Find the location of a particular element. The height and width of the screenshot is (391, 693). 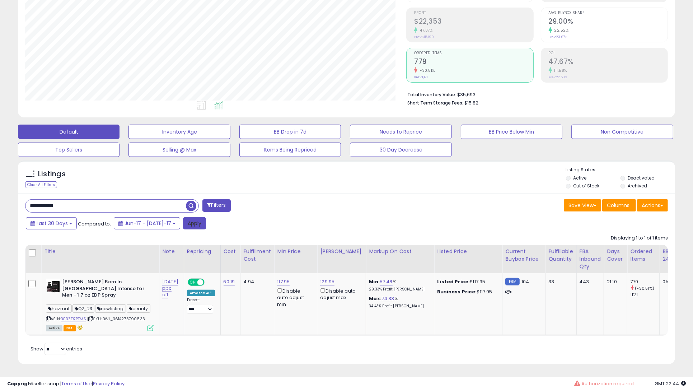

small: (-30.51%) is located at coordinates (645, 288).